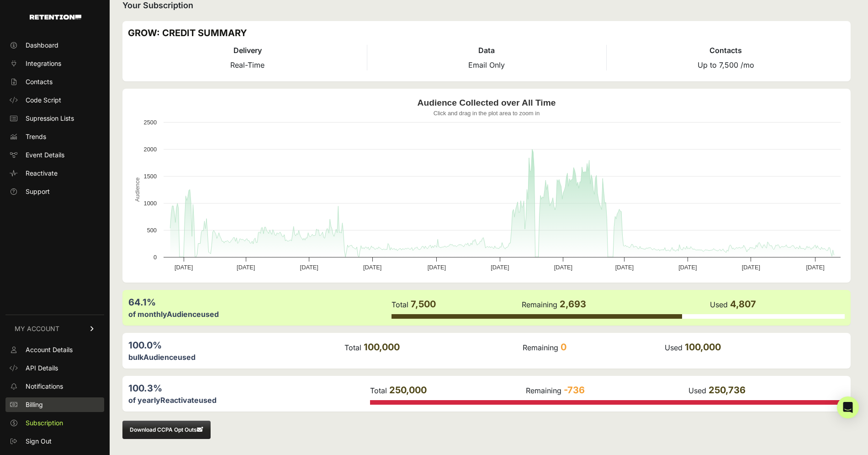  I want to click on text: 500, so click(152, 230).